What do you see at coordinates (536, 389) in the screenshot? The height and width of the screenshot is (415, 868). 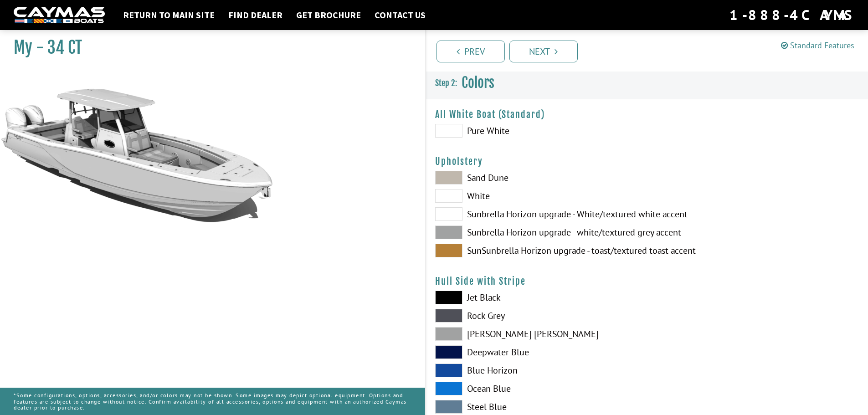 I see `label: Ocean Blue` at bounding box center [536, 389].